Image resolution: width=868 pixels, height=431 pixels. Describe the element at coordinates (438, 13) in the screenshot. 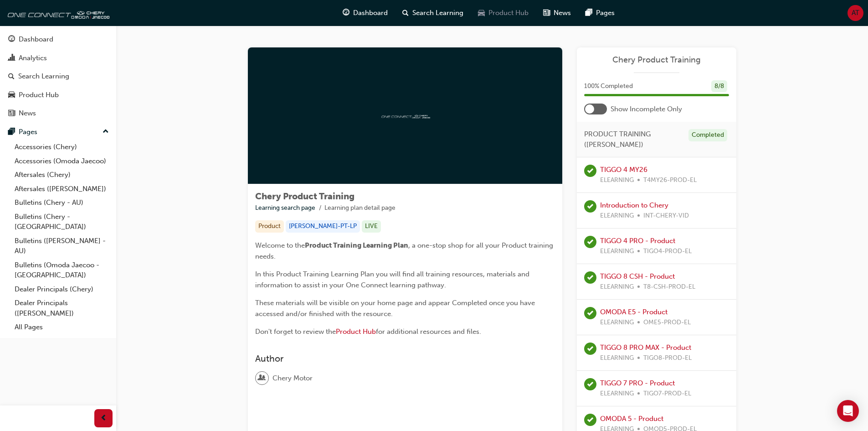

I see `span: Search Learning` at that location.